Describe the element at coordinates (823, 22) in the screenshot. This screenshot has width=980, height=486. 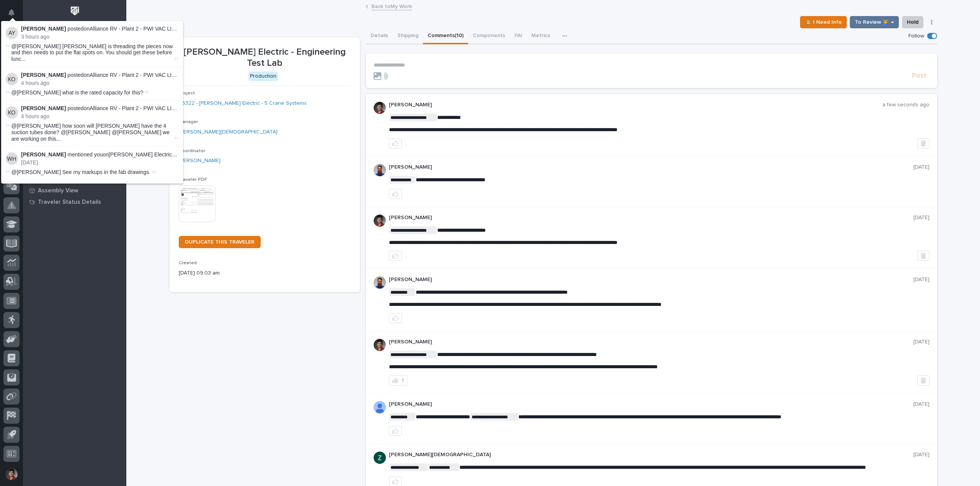
I see `span: ⏳ I Need Info` at that location.